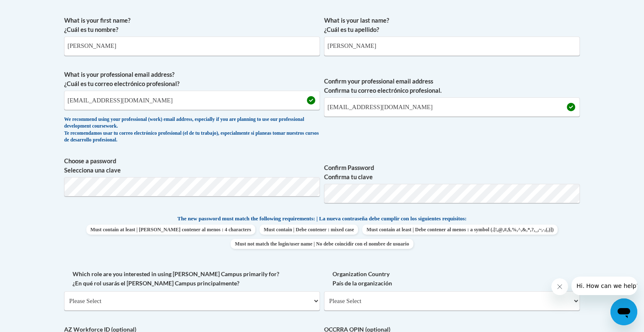 The height and width of the screenshot is (332, 644). Describe the element at coordinates (192, 25) in the screenshot. I see `label: What is your first name? ¿Cuál es tu nombre?` at that location.